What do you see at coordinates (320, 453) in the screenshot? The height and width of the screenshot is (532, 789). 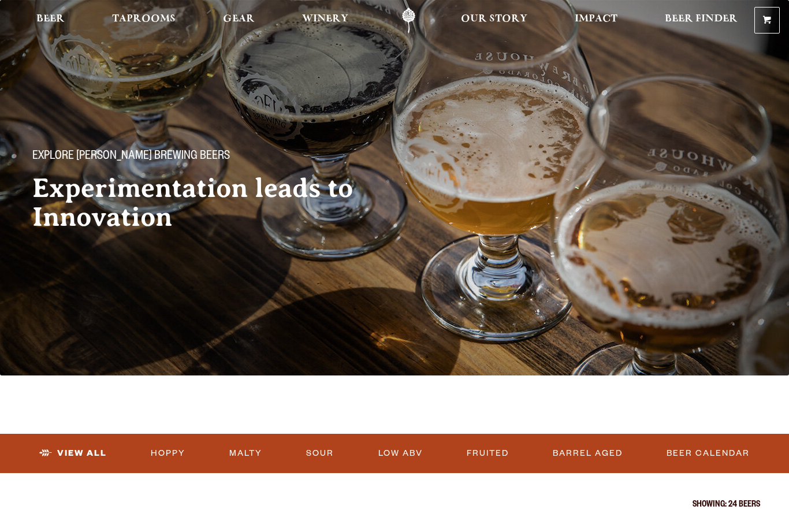 I see `a: Sour` at bounding box center [320, 453].